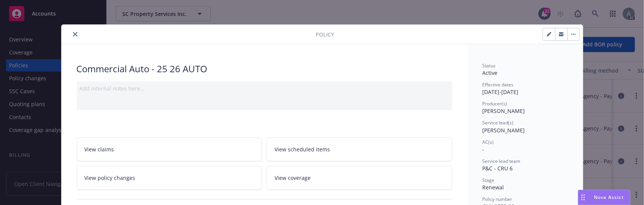 This screenshot has width=644, height=205. I want to click on span: View policy changes, so click(110, 177).